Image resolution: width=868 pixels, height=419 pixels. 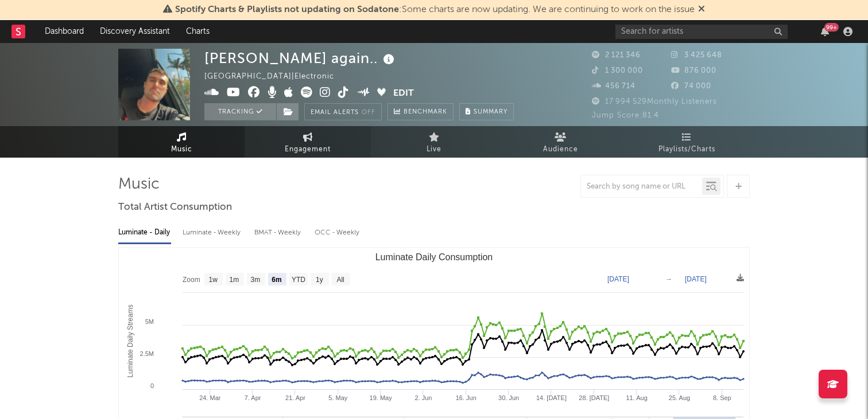 What do you see at coordinates (701, 9) in the screenshot?
I see `span: Dismiss` at bounding box center [701, 9].